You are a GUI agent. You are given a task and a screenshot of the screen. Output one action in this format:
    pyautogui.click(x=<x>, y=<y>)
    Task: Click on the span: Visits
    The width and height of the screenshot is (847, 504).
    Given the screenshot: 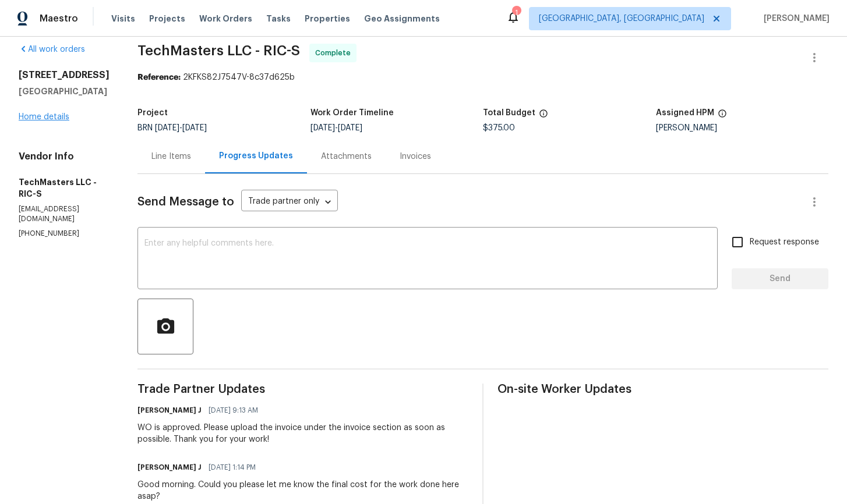 What is the action you would take?
    pyautogui.click(x=122, y=19)
    